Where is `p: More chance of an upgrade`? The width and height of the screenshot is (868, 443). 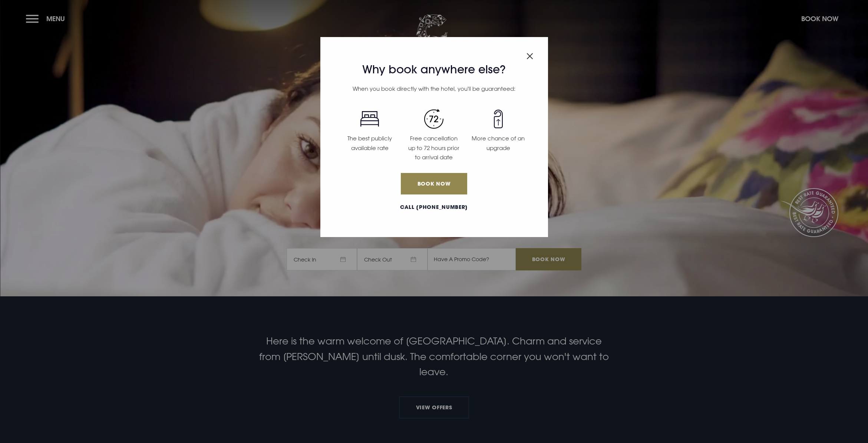 p: More chance of an upgrade is located at coordinates (498, 143).